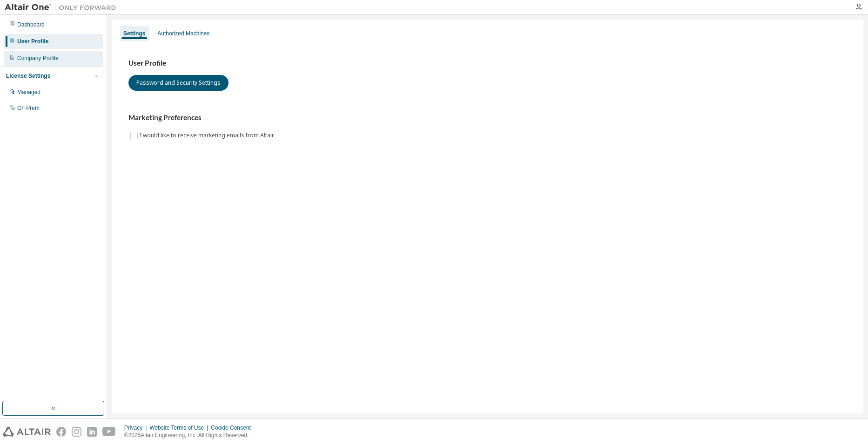 This screenshot has height=445, width=868. Describe the element at coordinates (28, 108) in the screenshot. I see `div: On Prem` at that location.